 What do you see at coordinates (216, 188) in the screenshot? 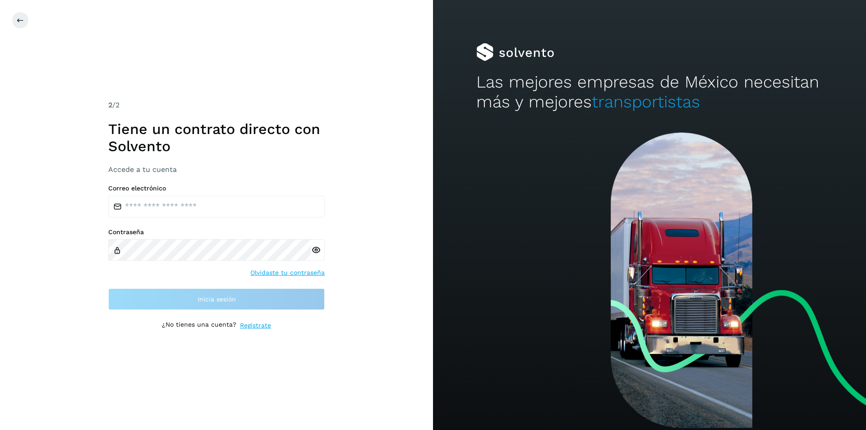
I see `label: Correo electrónico` at bounding box center [216, 188].